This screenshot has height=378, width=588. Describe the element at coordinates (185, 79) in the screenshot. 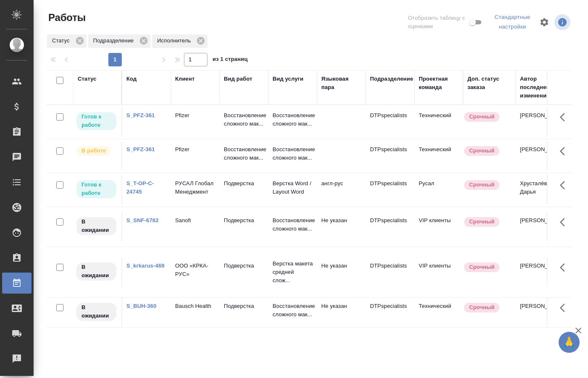

I see `div: Клиент` at that location.